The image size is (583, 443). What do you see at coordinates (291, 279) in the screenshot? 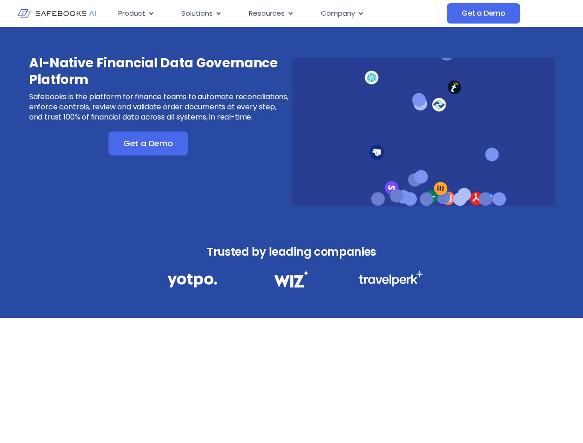
I see `img: Financial Data Governance 2` at bounding box center [291, 279].